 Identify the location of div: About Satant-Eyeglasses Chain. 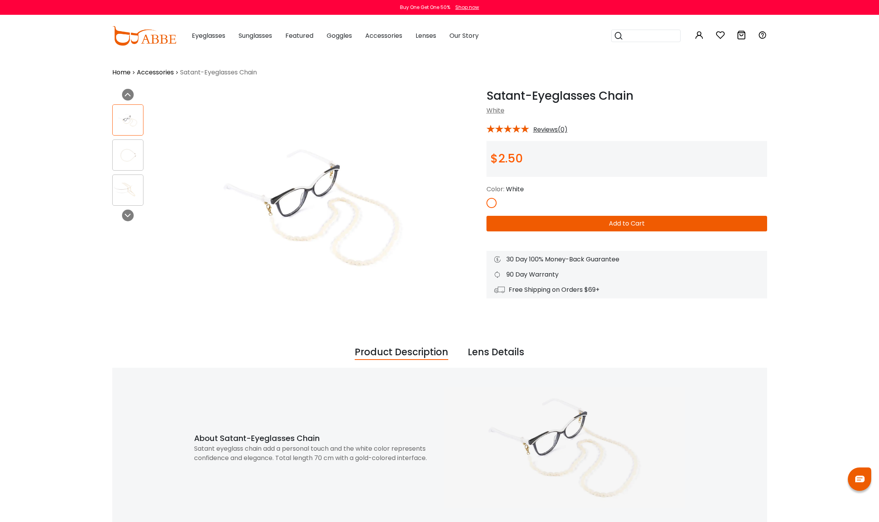
(315, 439).